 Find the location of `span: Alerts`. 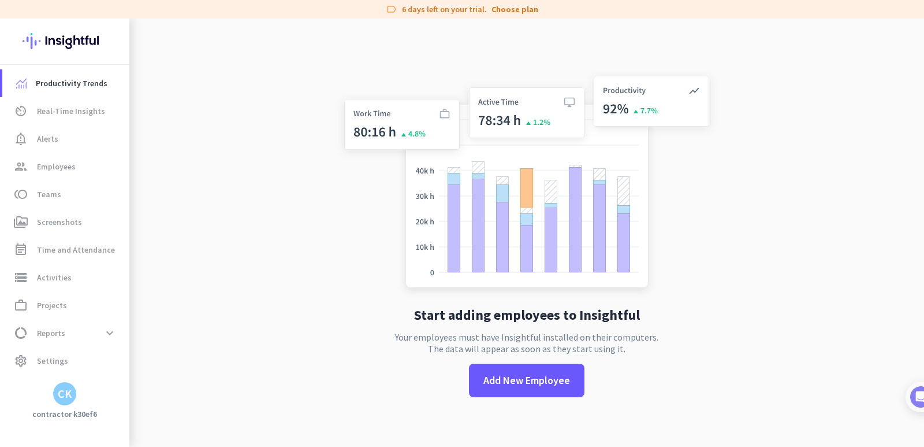

span: Alerts is located at coordinates (47, 139).